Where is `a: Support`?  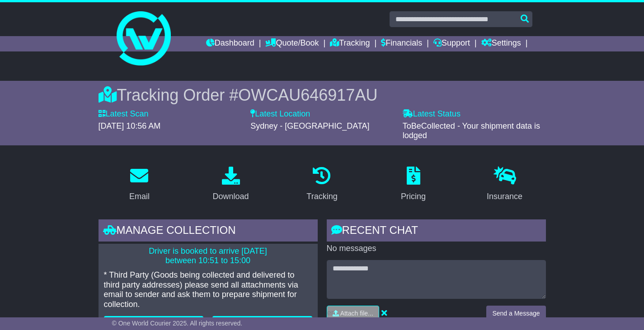
a: Support is located at coordinates (452, 44).